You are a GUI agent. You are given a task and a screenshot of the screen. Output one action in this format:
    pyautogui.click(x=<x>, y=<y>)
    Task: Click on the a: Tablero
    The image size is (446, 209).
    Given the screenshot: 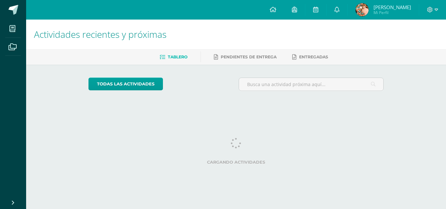 What is the action you would take?
    pyautogui.click(x=173, y=57)
    